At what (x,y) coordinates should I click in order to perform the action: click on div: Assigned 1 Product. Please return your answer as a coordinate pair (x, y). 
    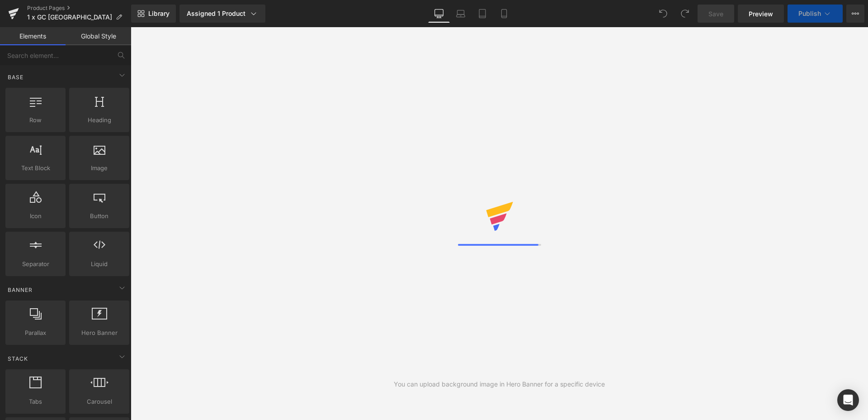
    Looking at the image, I should click on (223, 14).